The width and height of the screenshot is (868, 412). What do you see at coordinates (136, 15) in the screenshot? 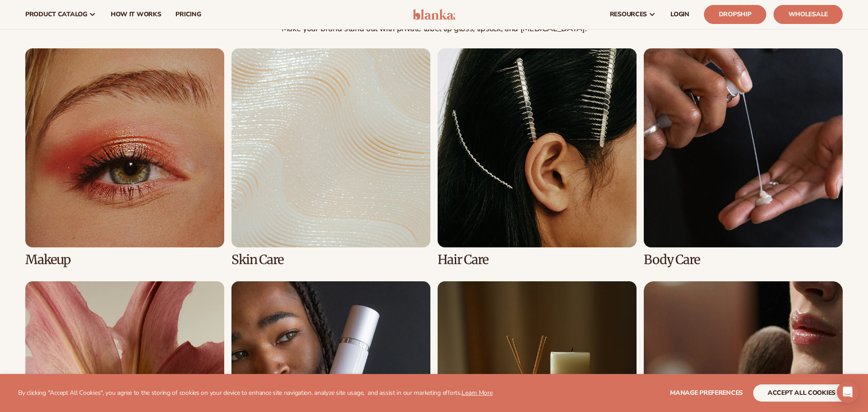
I see `span: How It Works` at bounding box center [136, 15].